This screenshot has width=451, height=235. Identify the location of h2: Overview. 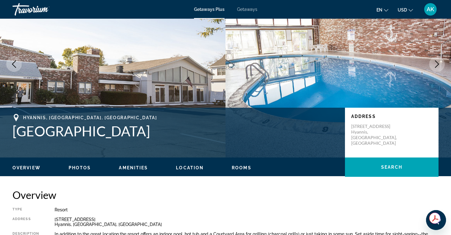
(225, 195).